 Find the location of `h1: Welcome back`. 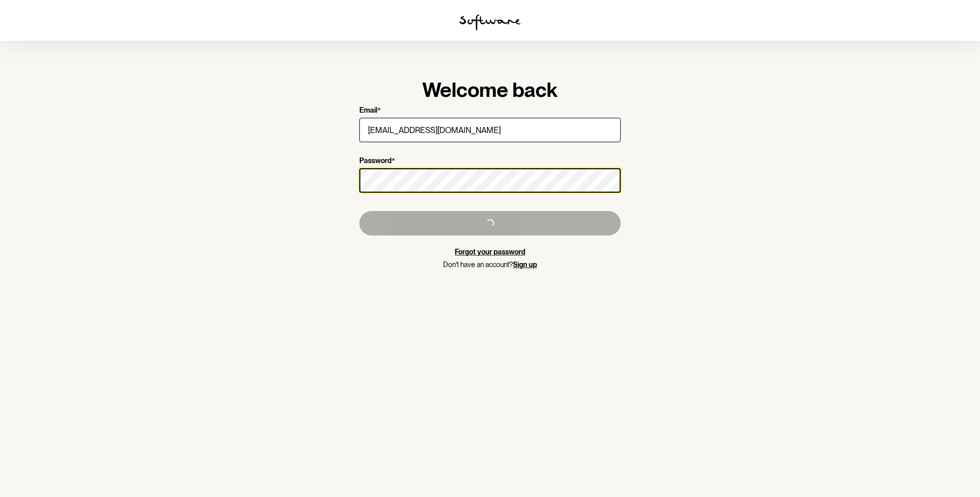

h1: Welcome back is located at coordinates (490, 89).